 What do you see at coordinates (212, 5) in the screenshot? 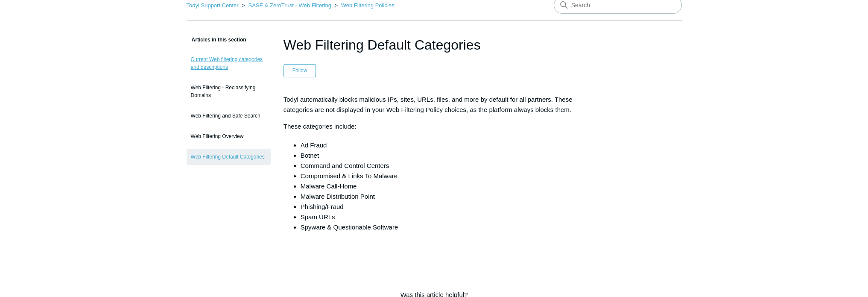
I see `a: Todyl Support Center` at bounding box center [212, 5].